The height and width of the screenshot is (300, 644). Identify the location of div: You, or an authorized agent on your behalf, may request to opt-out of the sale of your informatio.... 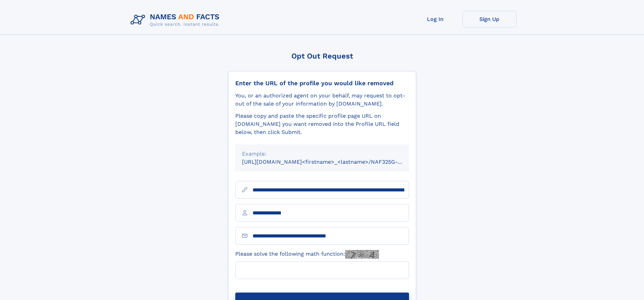
(322, 100).